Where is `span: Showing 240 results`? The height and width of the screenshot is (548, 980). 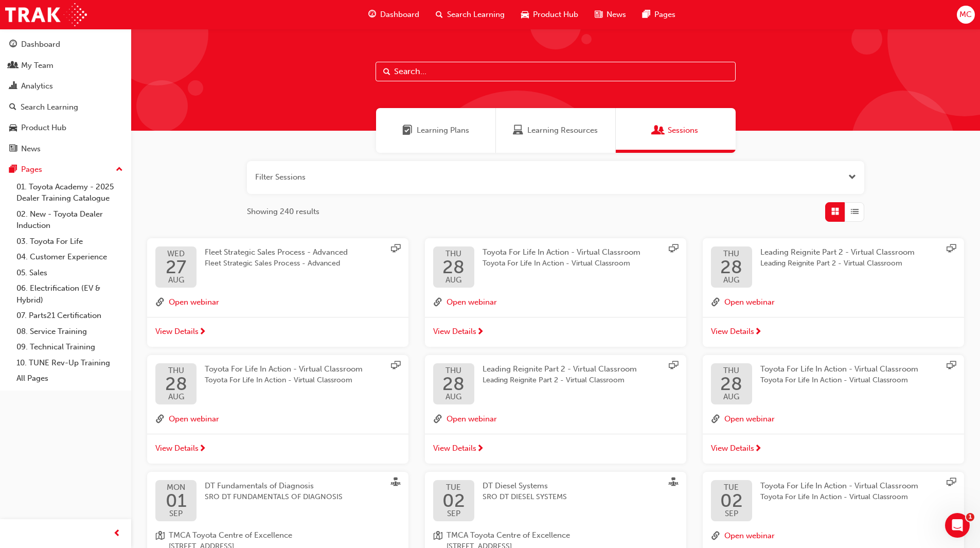
span: Showing 240 results is located at coordinates (283, 211).